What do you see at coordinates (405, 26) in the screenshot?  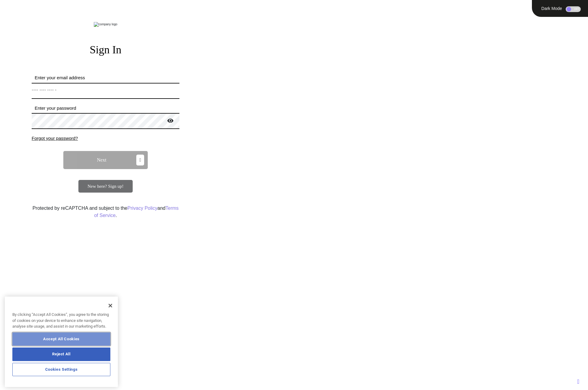 I see `div: ENGAGE.` at bounding box center [405, 26].